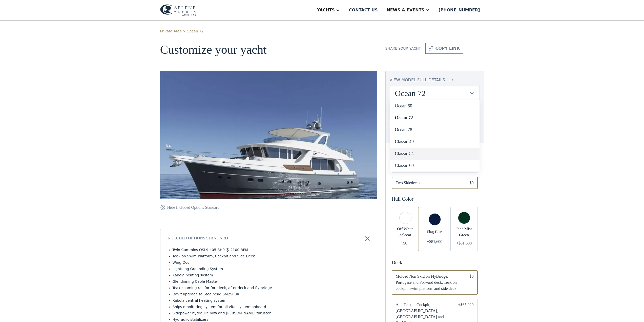 Image resolution: width=644 pixels, height=322 pixels. I want to click on a: Classic 60, so click(435, 166).